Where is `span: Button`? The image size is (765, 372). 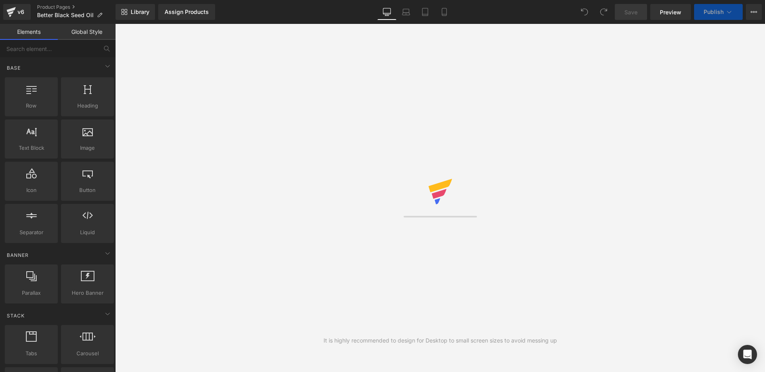
span: Button is located at coordinates (87, 190).